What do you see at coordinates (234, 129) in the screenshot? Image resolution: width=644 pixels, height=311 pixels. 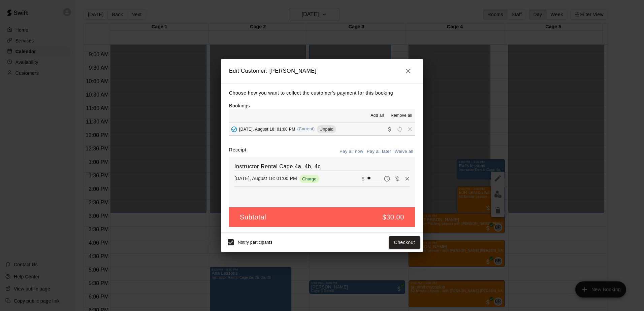 I see `button: Added - Collect Payment` at bounding box center [234, 129].